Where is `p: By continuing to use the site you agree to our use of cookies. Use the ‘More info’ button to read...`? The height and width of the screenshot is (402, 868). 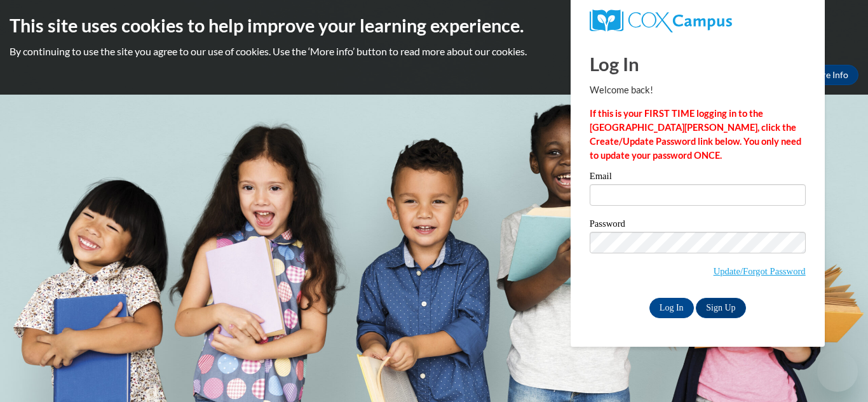 p: By continuing to use the site you agree to our use of cookies. Use the ‘More info’ button to read... is located at coordinates (434, 51).